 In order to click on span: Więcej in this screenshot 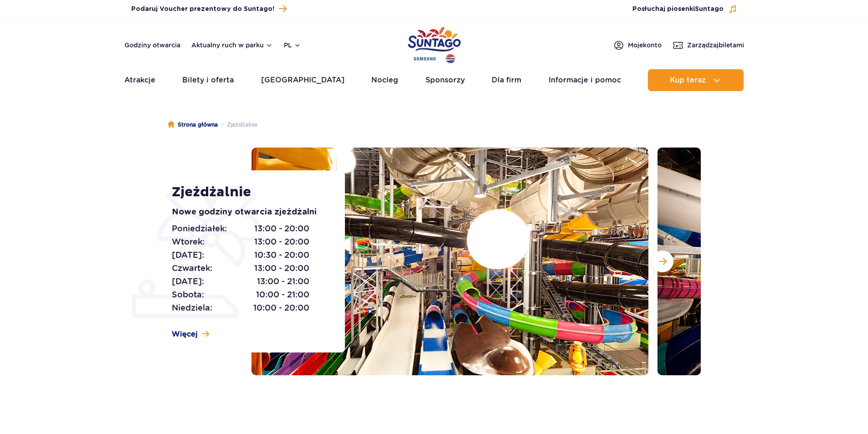, I will do `click(184, 334)`.